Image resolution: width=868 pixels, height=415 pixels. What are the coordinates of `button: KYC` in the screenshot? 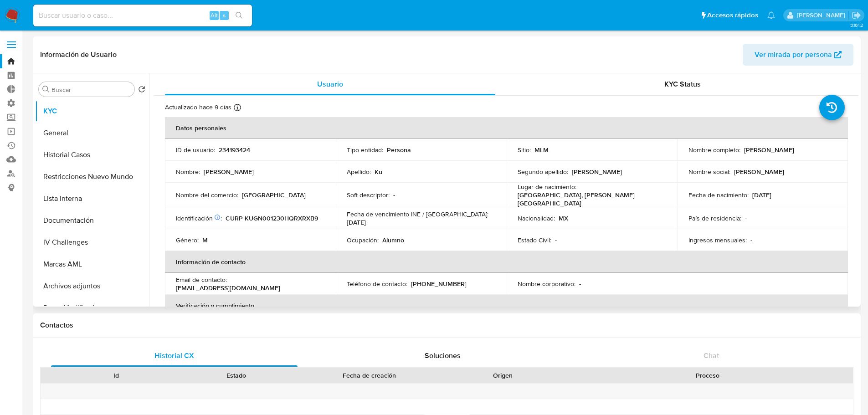 It's located at (92, 111).